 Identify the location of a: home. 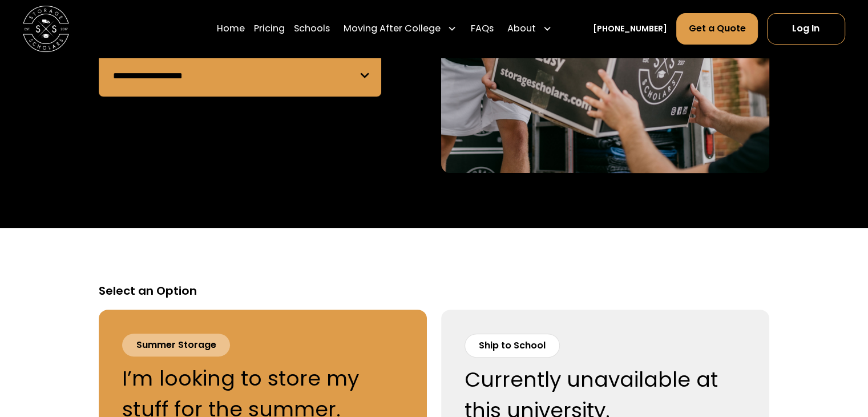
(45, 29).